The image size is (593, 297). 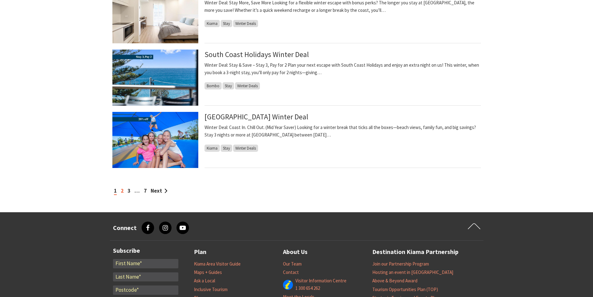 What do you see at coordinates (211, 289) in the screenshot?
I see `a: Inclusive Tourism` at bounding box center [211, 289].